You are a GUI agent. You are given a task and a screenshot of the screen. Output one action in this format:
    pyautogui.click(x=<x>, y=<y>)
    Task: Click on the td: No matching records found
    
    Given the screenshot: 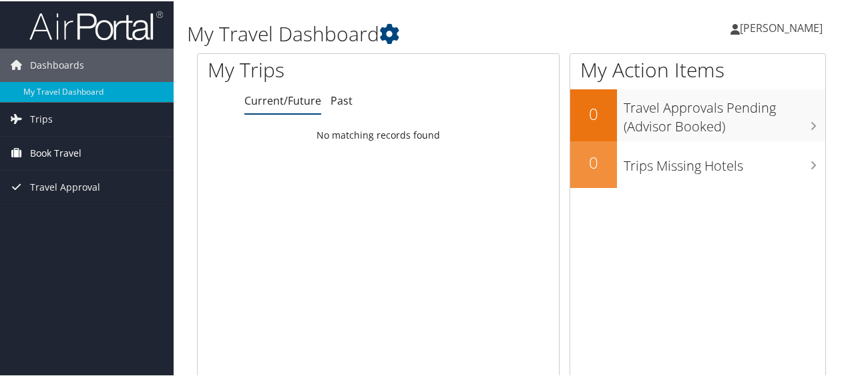 What is the action you would take?
    pyautogui.click(x=378, y=134)
    